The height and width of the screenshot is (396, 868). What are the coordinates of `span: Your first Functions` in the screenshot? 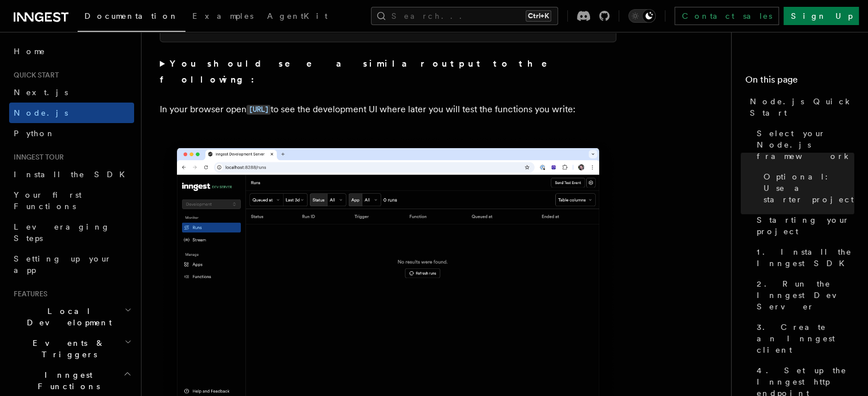 It's located at (47, 201).